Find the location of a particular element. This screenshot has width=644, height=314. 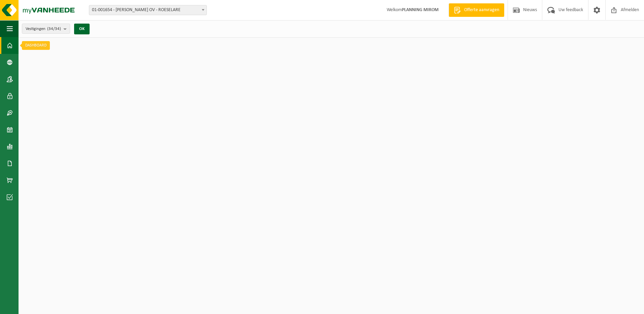

button: Vestigingen(34/34) is located at coordinates (46, 29).